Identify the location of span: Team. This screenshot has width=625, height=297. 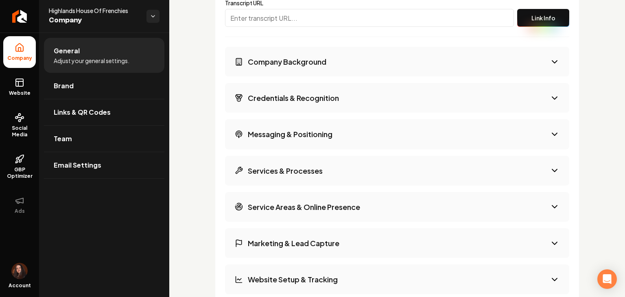
(63, 139).